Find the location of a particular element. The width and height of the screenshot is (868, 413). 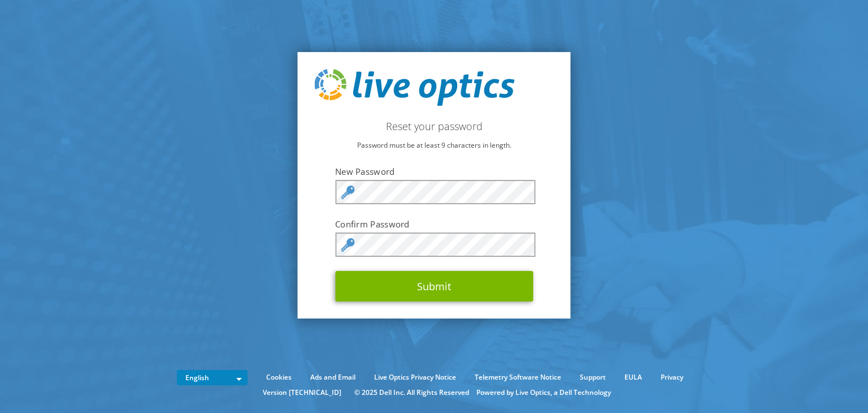

li: © 2025 Dell Inc. All Rights Reserved is located at coordinates (411, 393).